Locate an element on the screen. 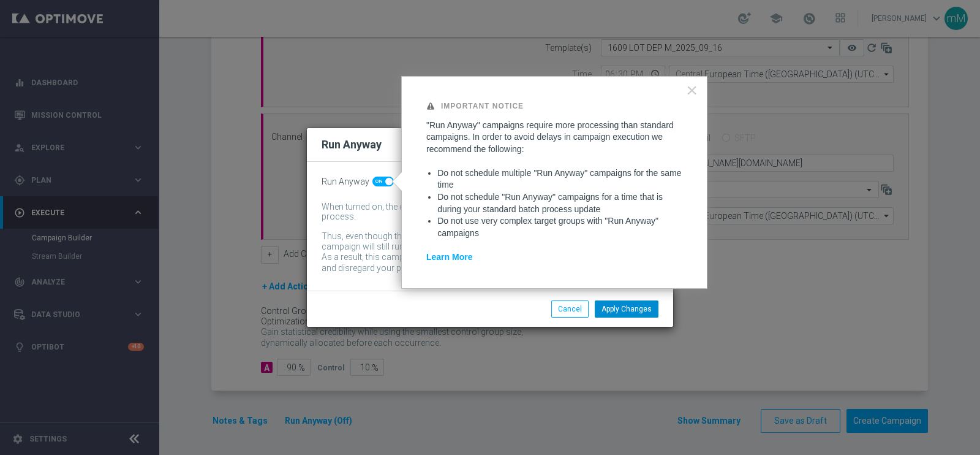 The width and height of the screenshot is (980, 455). li: Do not schedule "Run Anyway" campaigns for a time that is during your standard batch process update is located at coordinates (560, 203).